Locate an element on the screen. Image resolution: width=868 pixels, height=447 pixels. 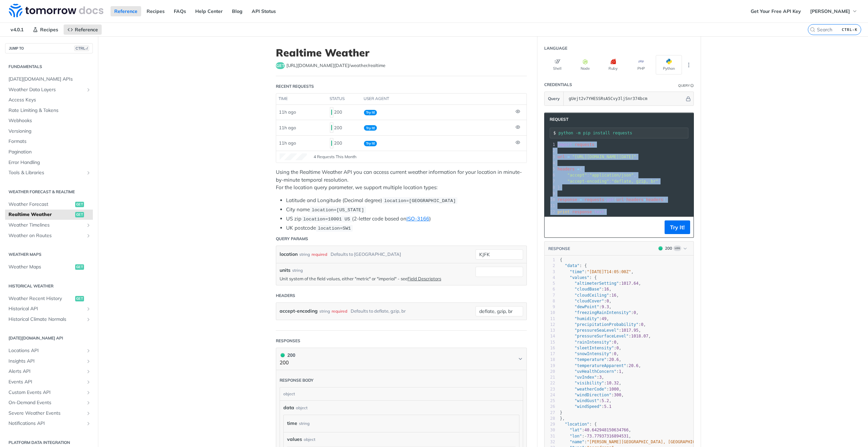
span: "altimeterSetting" is located at coordinates (596, 283).